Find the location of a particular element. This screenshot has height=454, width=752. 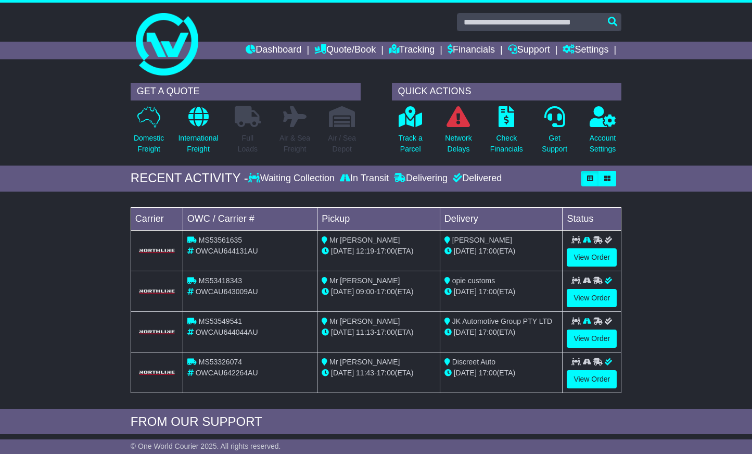

a: InternationalFreight is located at coordinates (198, 133).